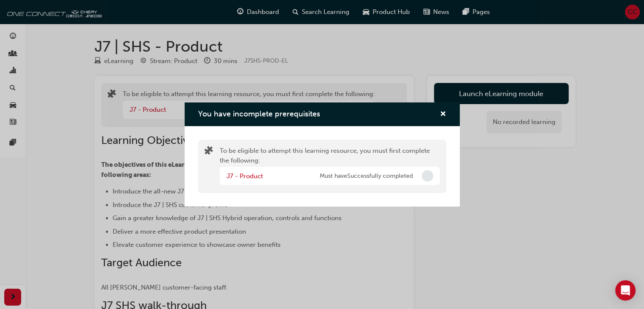  What do you see at coordinates (259, 114) in the screenshot?
I see `span: You have incomplete prerequisites` at bounding box center [259, 114].